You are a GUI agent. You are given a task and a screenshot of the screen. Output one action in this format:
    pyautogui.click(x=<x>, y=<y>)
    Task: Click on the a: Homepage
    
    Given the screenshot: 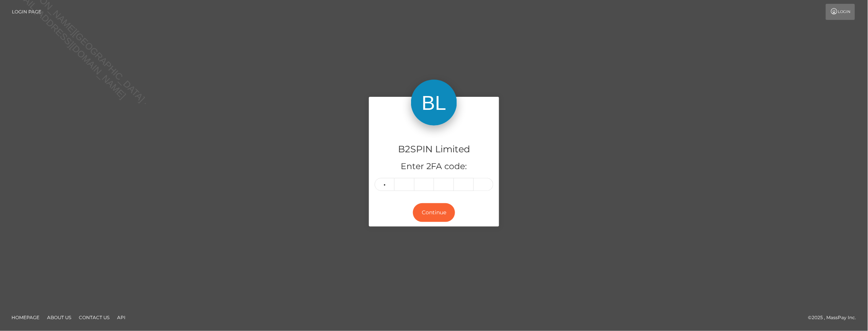 What is the action you would take?
    pyautogui.click(x=25, y=318)
    